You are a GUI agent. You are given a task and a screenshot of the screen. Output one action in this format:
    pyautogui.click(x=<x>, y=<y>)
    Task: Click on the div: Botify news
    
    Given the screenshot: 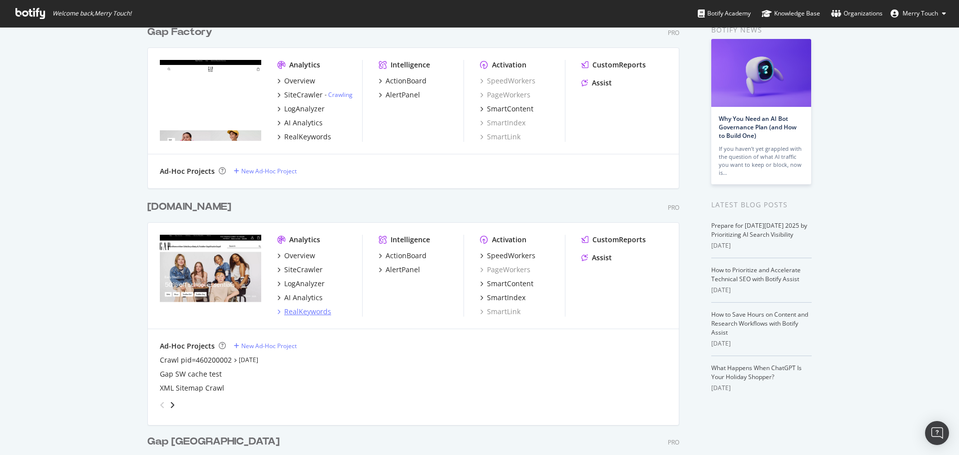 What is the action you would take?
    pyautogui.click(x=761, y=30)
    